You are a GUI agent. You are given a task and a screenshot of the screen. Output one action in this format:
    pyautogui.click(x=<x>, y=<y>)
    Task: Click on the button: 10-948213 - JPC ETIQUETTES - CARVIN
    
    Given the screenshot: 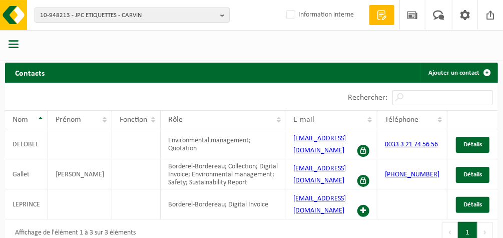 What is the action you would take?
    pyautogui.click(x=132, y=15)
    